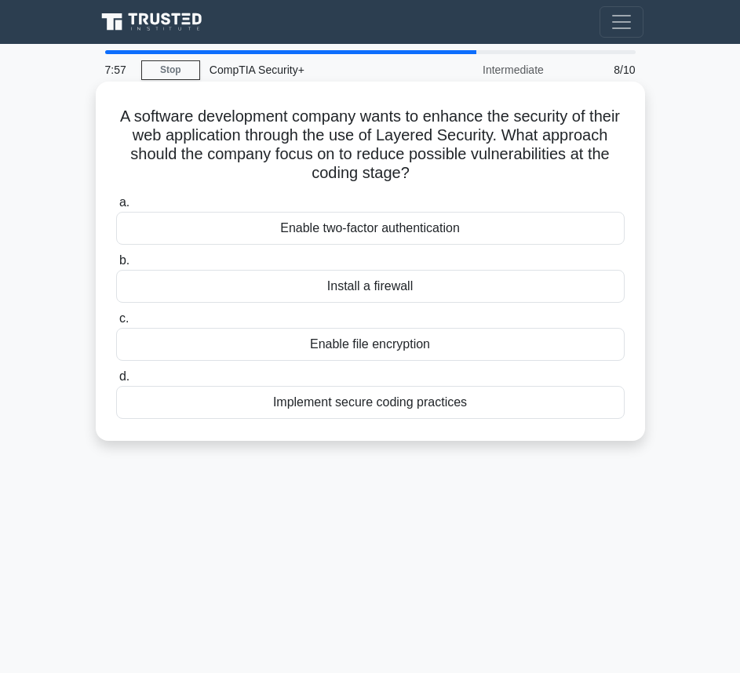  Describe the element at coordinates (118, 70) in the screenshot. I see `div: 7:57` at that location.